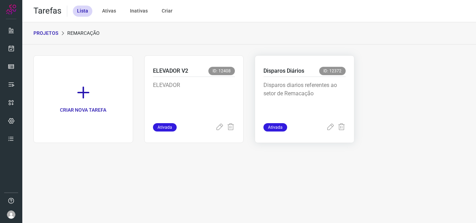  Describe the element at coordinates (304, 99) in the screenshot. I see `p: Disparos diarios referentes ao setor de Remacação` at that location.